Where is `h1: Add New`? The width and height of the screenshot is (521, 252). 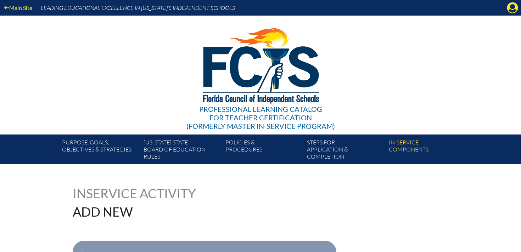 h1: Add New is located at coordinates (189, 212).